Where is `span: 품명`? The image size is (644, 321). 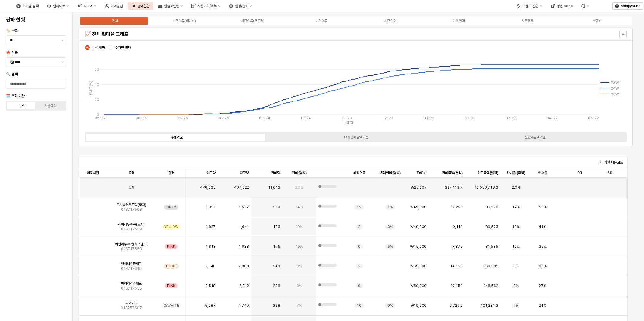
span: 품명 is located at coordinates (131, 173).